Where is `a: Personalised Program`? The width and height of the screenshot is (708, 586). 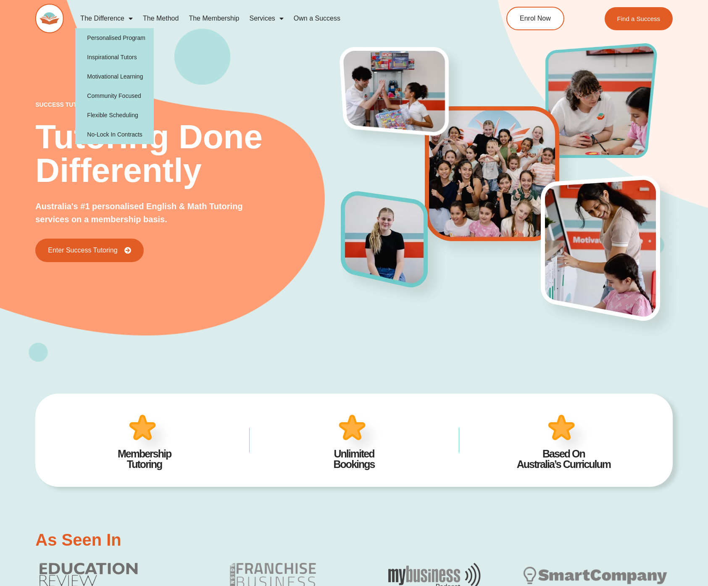 a: Personalised Program is located at coordinates (114, 38).